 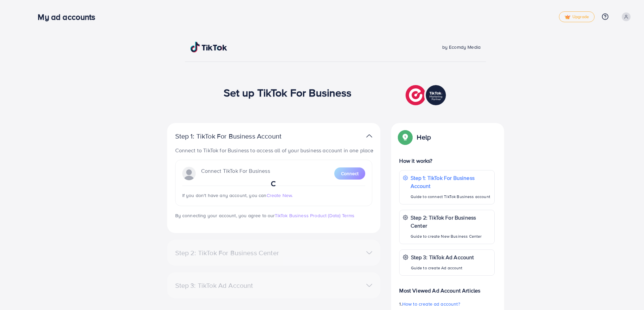 What do you see at coordinates (447, 304) in the screenshot?
I see `p: 1.` at bounding box center [447, 304].